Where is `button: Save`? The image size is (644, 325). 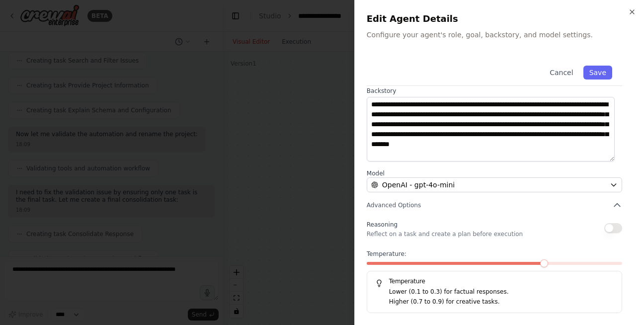
button: Save is located at coordinates (598, 72).